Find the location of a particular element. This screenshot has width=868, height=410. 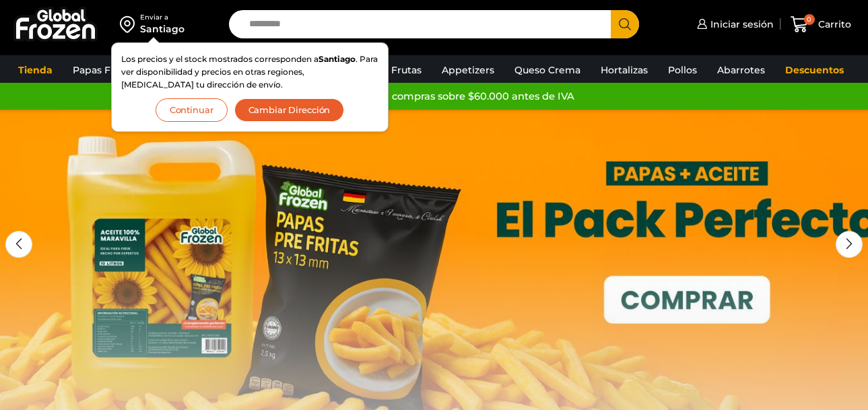

button: Continuar is located at coordinates (191, 109).